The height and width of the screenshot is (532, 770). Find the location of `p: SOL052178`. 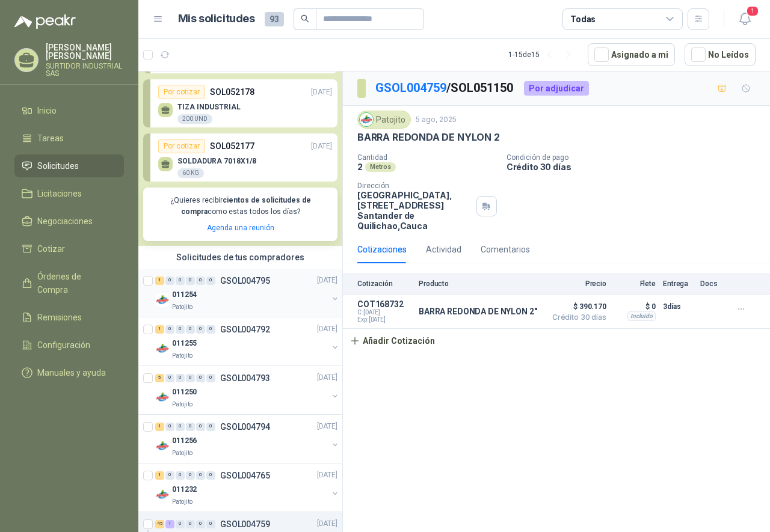

p: SOL052178 is located at coordinates (232, 92).